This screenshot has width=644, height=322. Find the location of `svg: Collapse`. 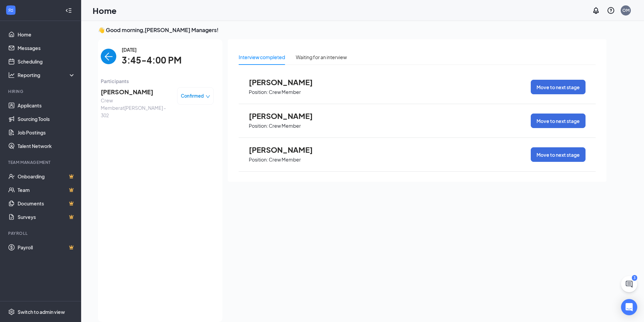

svg: Collapse is located at coordinates (69, 11).